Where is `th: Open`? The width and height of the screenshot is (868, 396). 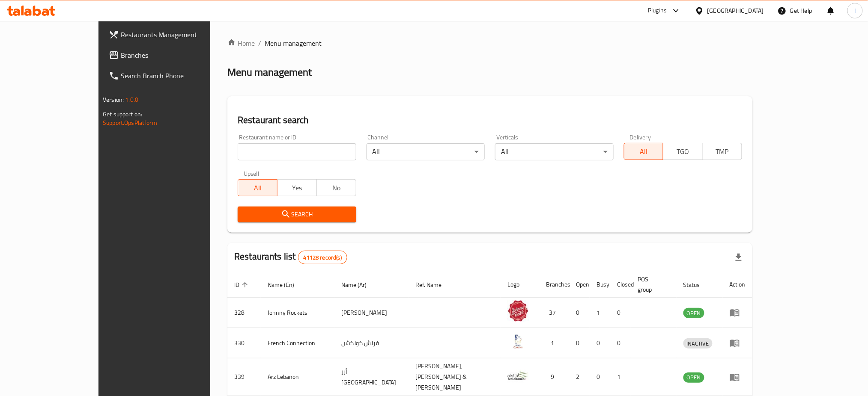 th: Open is located at coordinates (580, 285).